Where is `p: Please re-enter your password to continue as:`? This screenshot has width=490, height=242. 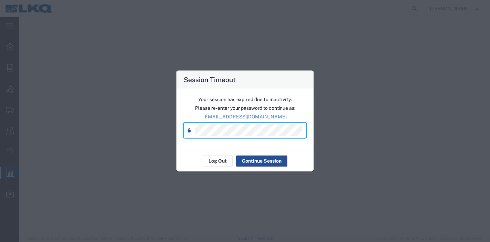 p: Please re-enter your password to continue as: is located at coordinates (245, 108).